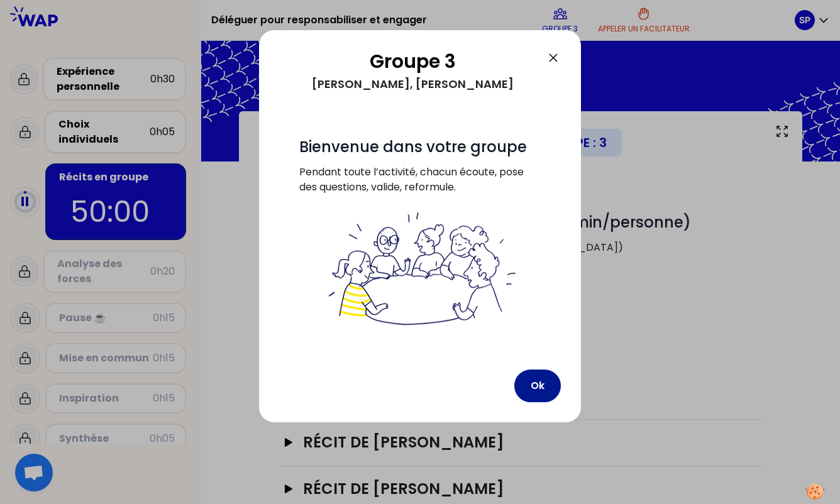 This screenshot has width=840, height=504. I want to click on h2: Groupe 3, so click(412, 62).